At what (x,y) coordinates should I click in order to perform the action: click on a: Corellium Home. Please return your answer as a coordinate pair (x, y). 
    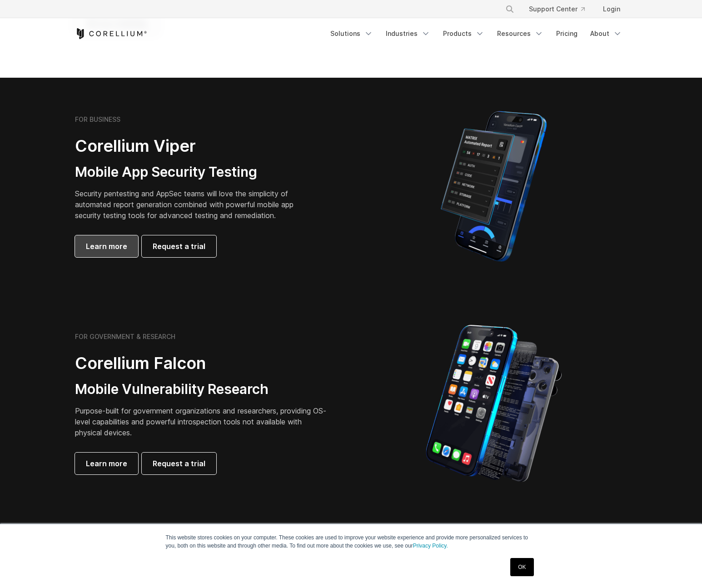
    Looking at the image, I should click on (111, 34).